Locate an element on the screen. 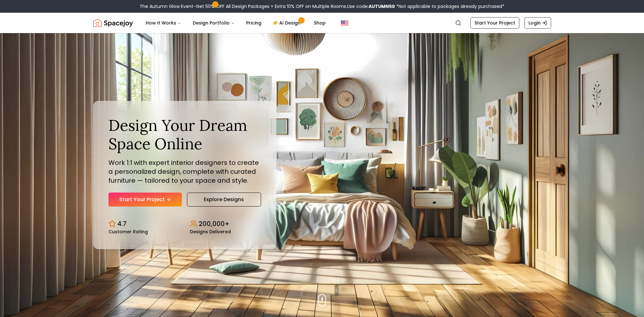  p: Work 1:1 with expert interior designers to create a personalized design, complete with curated fu... is located at coordinates (185, 172).